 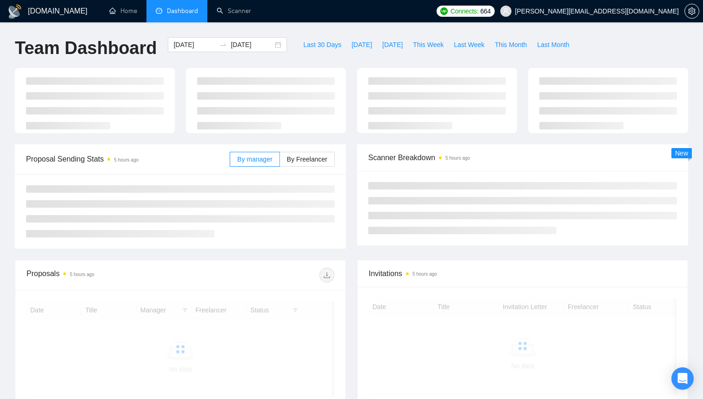 I want to click on span: This Week, so click(x=428, y=45).